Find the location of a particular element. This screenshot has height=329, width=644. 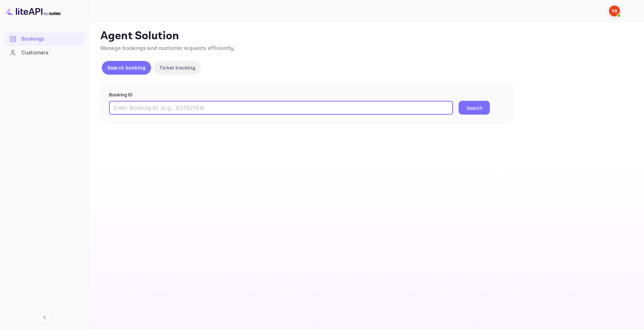

p: Search booking is located at coordinates (126, 67).